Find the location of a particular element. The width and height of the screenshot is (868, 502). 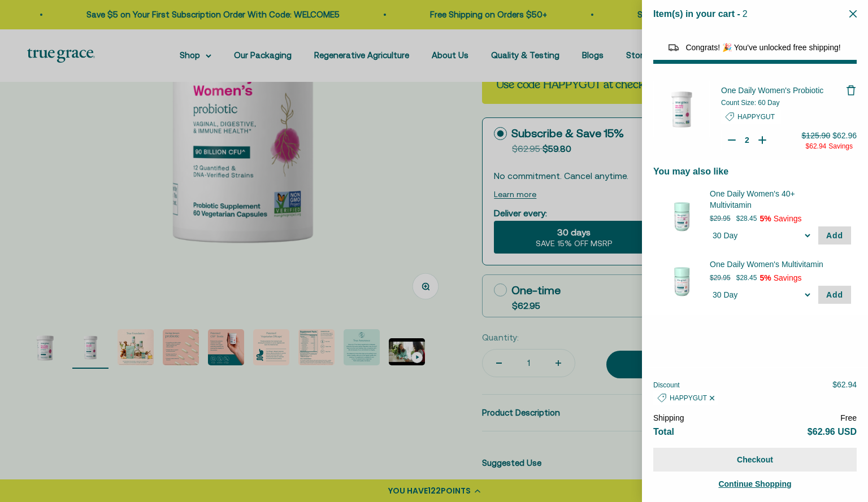

span: Count Size: 60 Day is located at coordinates (750, 103).